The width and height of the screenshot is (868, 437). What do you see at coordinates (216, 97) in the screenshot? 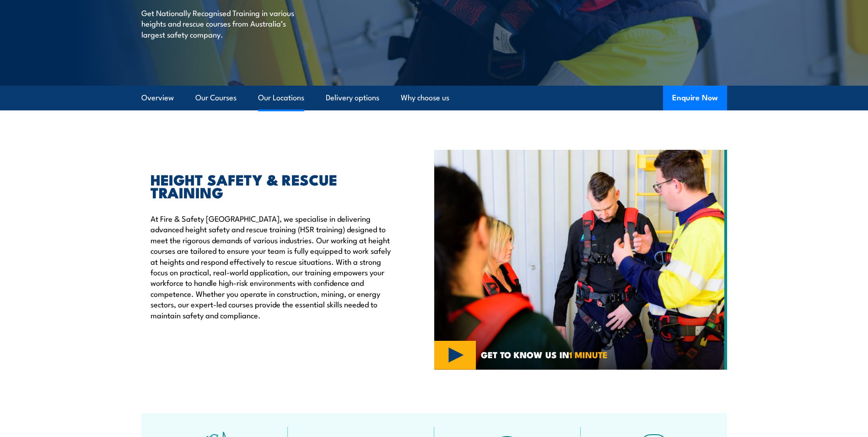
I see `a: Our Courses` at bounding box center [216, 97].